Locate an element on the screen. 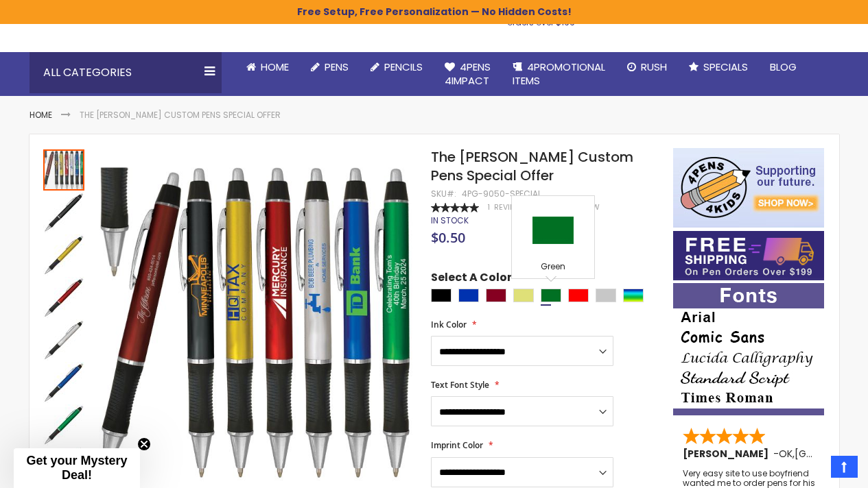 The image size is (868, 488). span: $0.50 is located at coordinates (448, 237).